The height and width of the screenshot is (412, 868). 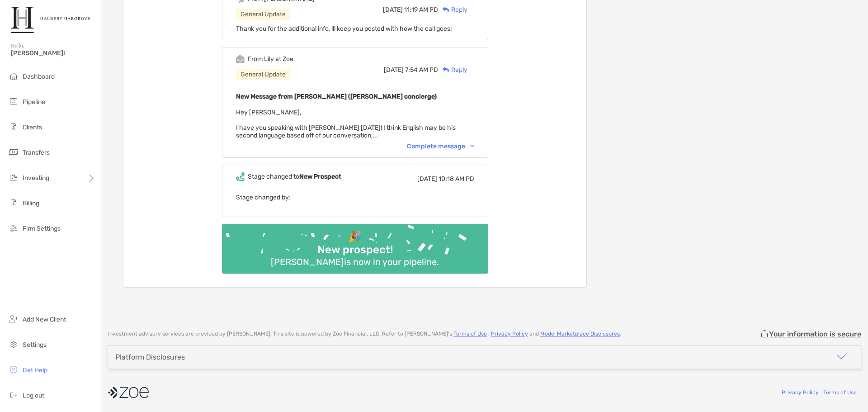 I want to click on img: logout icon, so click(x=14, y=395).